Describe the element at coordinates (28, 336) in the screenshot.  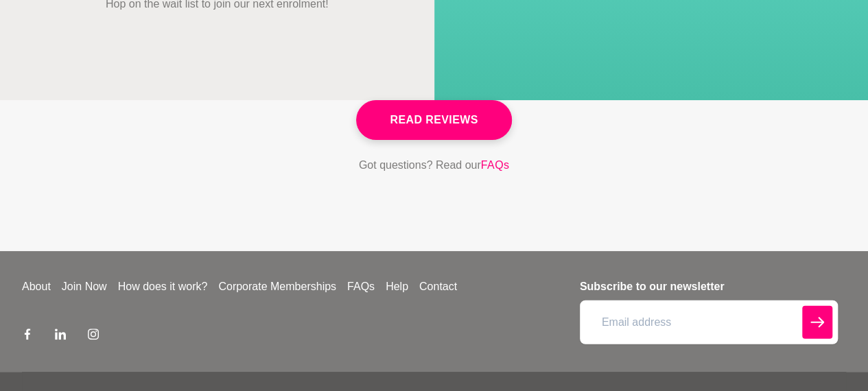
I see `a: Facebook` at that location.